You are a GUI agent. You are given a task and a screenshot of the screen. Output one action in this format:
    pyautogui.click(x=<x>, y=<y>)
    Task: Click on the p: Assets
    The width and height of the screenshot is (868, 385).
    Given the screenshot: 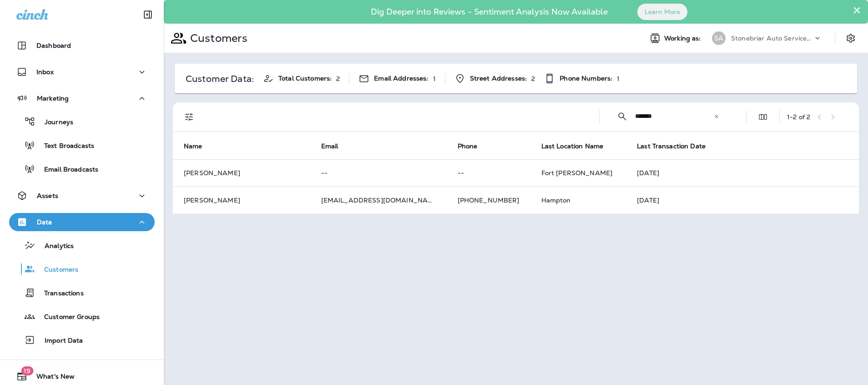 What is the action you would take?
    pyautogui.click(x=47, y=195)
    